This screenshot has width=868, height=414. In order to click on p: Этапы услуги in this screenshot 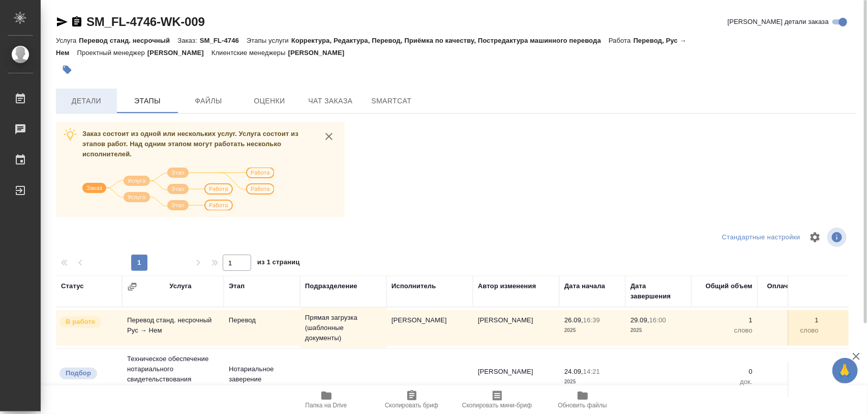, I will do `click(269, 40)`.